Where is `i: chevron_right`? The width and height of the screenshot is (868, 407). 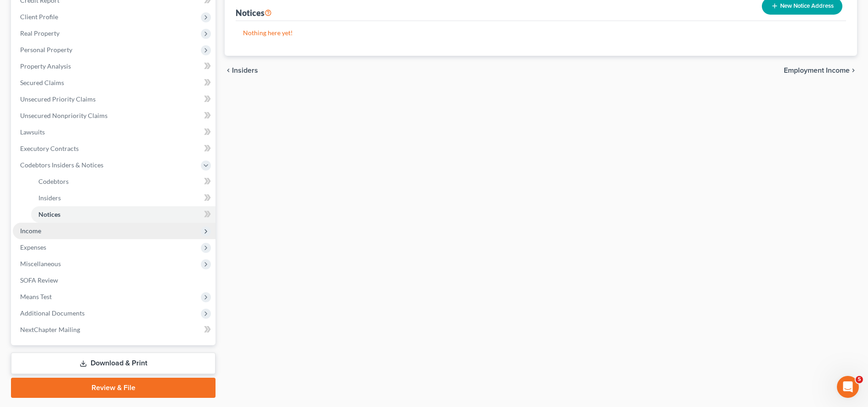
i: chevron_right is located at coordinates (854, 71).